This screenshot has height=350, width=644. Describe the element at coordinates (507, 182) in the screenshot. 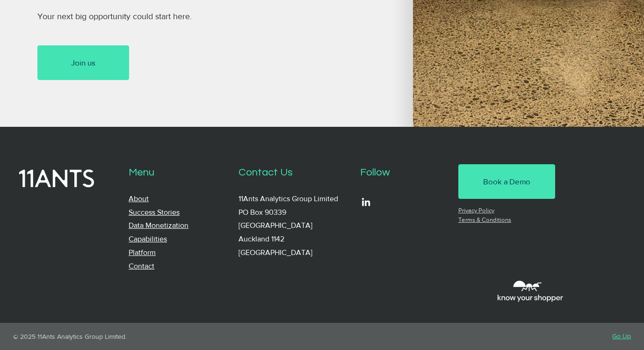

I see `span: Book a Demo` at that location.